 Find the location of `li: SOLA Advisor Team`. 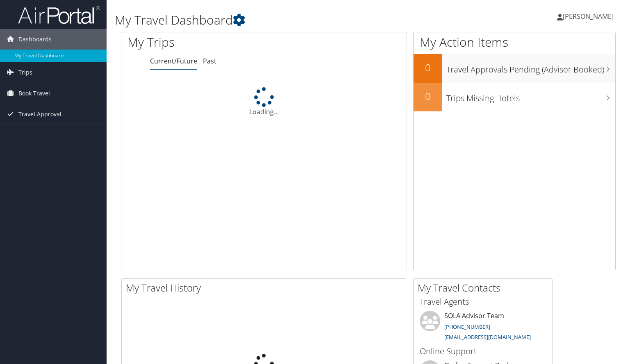

li: SOLA Advisor Team is located at coordinates (482, 328).